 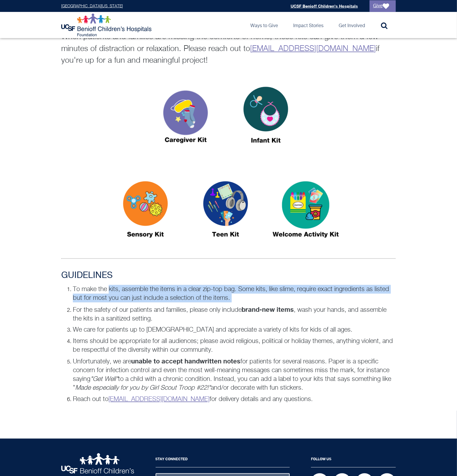 What do you see at coordinates (146, 212) in the screenshot?
I see `img: Sensory Kits` at bounding box center [146, 212].